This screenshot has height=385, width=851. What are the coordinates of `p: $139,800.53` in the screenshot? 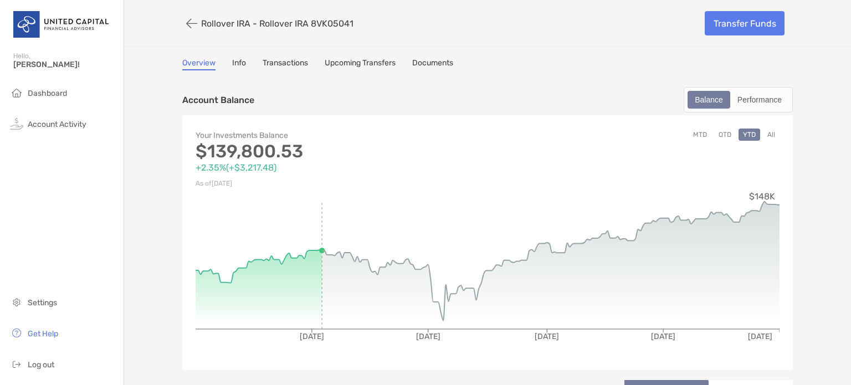 It's located at (341, 151).